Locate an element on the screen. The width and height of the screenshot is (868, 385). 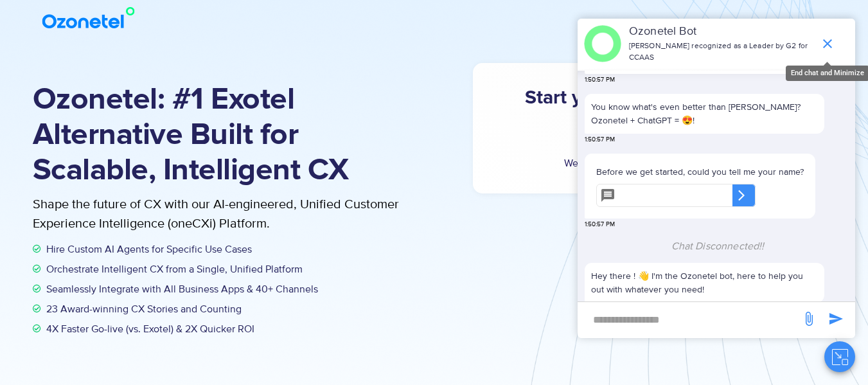
span: 23 Award-winning CX Stories and Counting is located at coordinates (142, 309).